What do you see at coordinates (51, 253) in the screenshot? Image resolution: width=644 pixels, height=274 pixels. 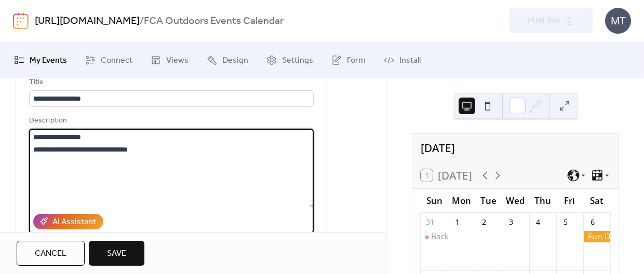 I see `a: Cancel` at bounding box center [51, 253].